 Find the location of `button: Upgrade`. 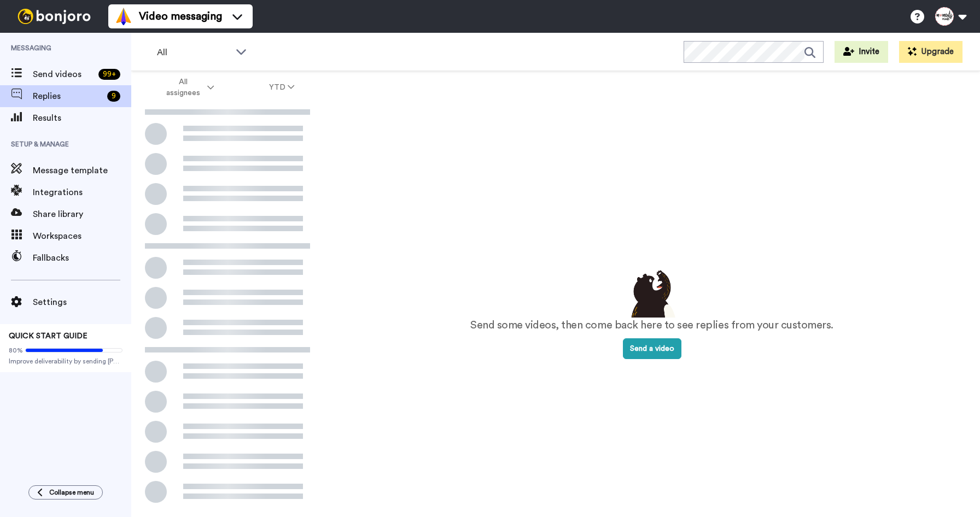

button: Upgrade is located at coordinates (931, 52).